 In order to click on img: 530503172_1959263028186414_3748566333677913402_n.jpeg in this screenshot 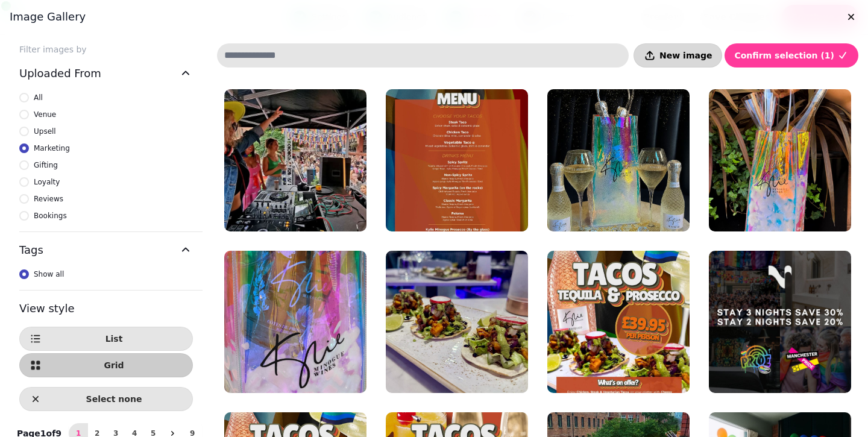, I will do `click(296, 160)`.